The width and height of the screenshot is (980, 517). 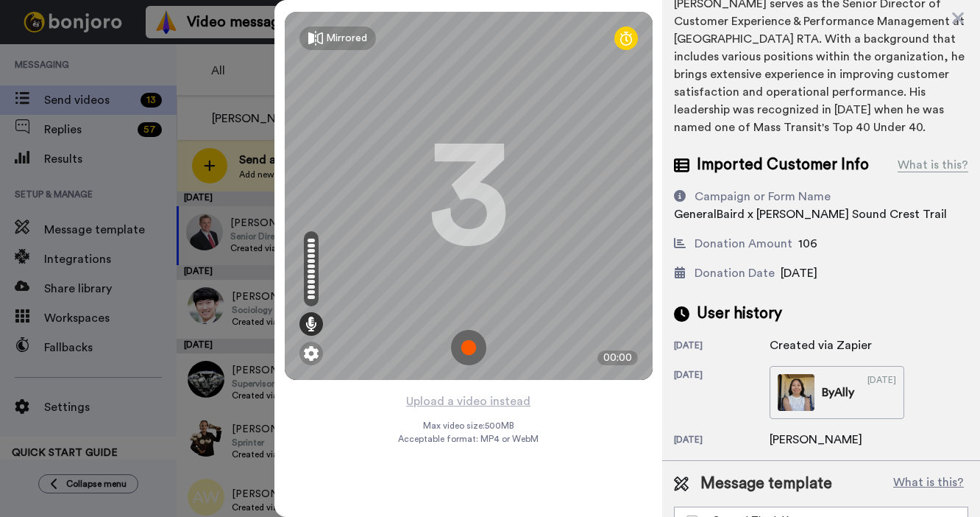 I want to click on span: User history, so click(x=740, y=313).